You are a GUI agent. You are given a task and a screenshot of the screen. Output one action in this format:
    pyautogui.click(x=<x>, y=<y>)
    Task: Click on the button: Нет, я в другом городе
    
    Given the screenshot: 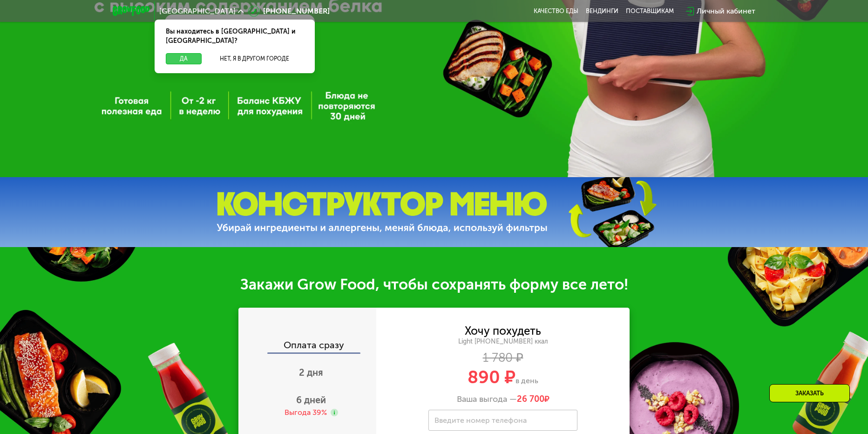 What is the action you would take?
    pyautogui.click(x=254, y=59)
    